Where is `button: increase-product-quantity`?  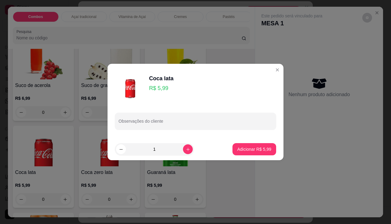
button: increase-product-quantity is located at coordinates (188, 149).